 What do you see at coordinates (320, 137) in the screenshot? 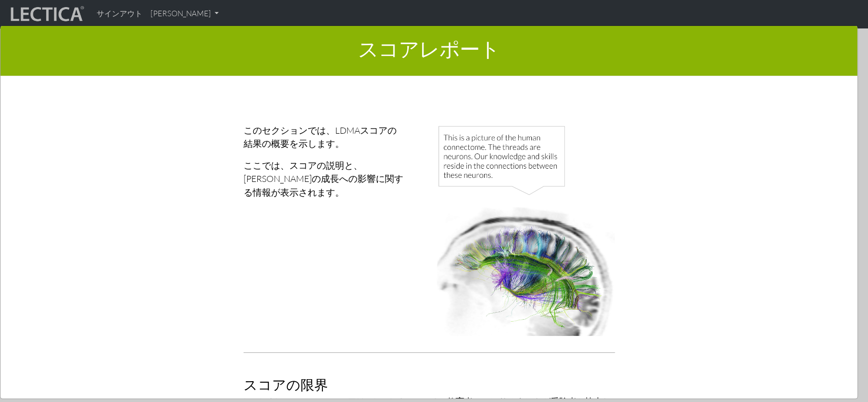
I see `font: このセクションでは、LDMAスコアの結果の概要を示します。` at bounding box center [320, 137].